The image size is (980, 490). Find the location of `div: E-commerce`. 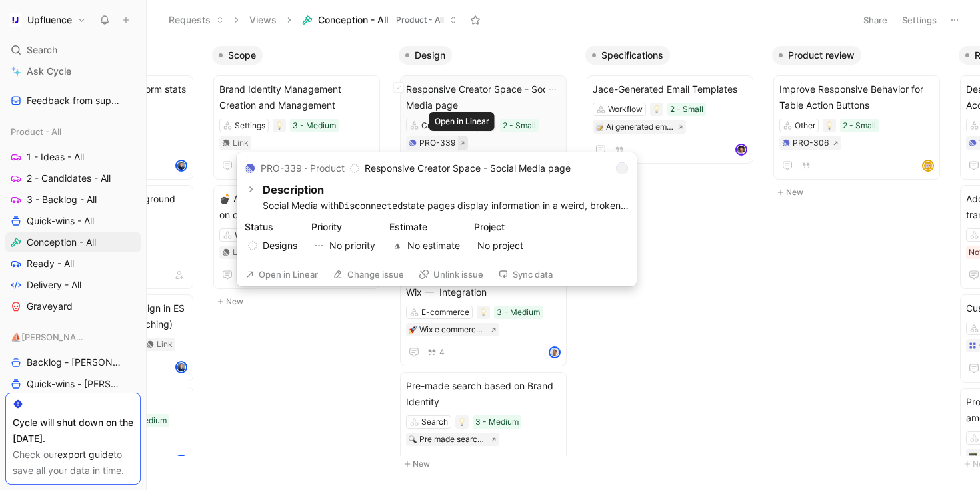

div: E-commerce is located at coordinates (445, 312).